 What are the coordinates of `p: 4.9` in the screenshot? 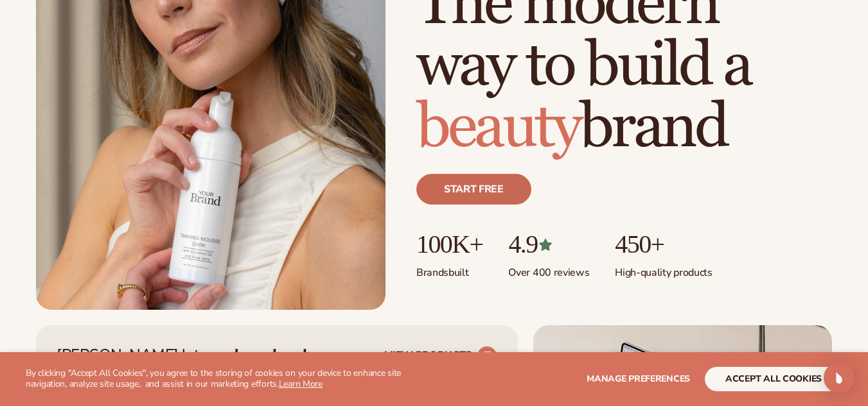 It's located at (548, 244).